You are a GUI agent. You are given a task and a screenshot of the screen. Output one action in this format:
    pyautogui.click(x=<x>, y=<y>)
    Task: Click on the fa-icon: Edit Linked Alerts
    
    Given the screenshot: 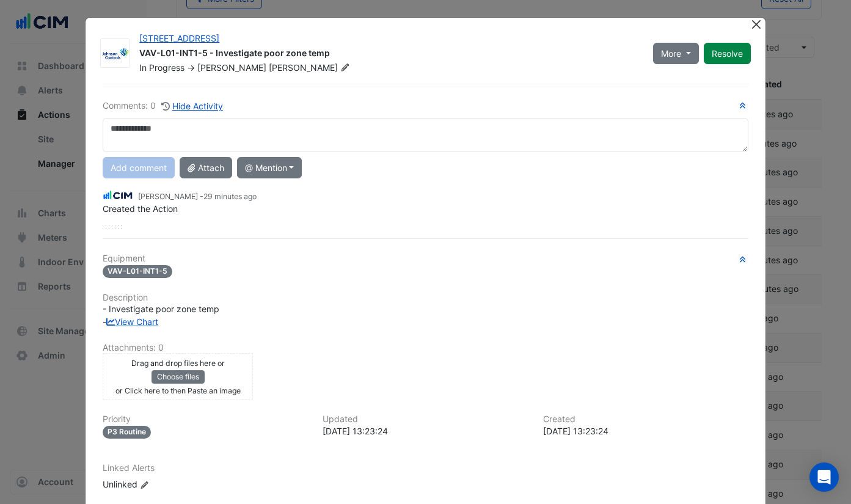 What is the action you would take?
    pyautogui.click(x=144, y=484)
    